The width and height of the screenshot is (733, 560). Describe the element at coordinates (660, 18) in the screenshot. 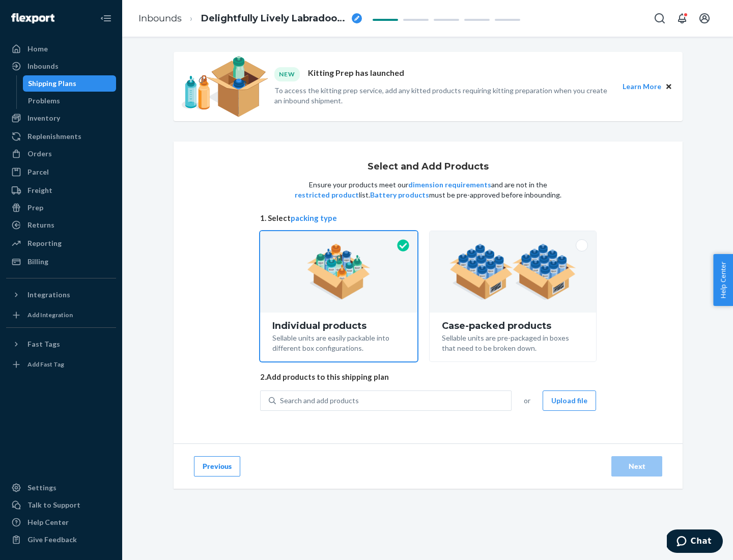

I see `button: Open Search Box` at that location.